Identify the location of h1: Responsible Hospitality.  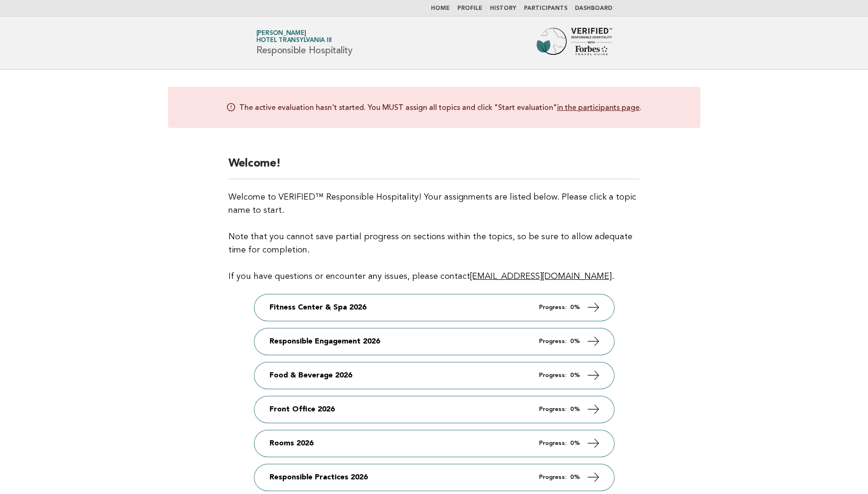
(305, 43).